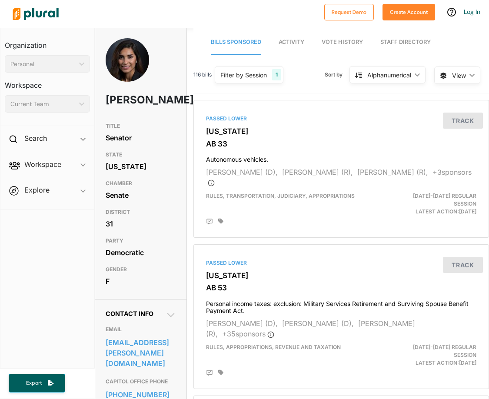 This screenshot has width=489, height=399. Describe the element at coordinates (141, 224) in the screenshot. I see `div: 31` at that location.